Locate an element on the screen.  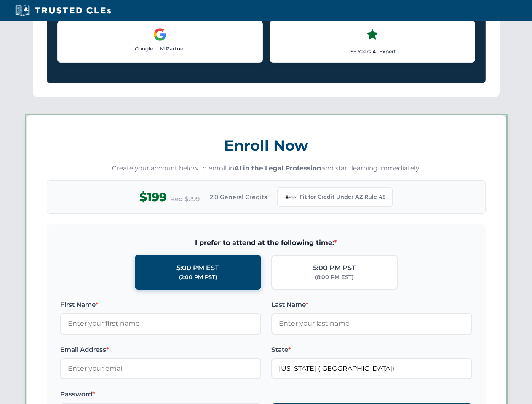
img: Google is located at coordinates (160, 35).